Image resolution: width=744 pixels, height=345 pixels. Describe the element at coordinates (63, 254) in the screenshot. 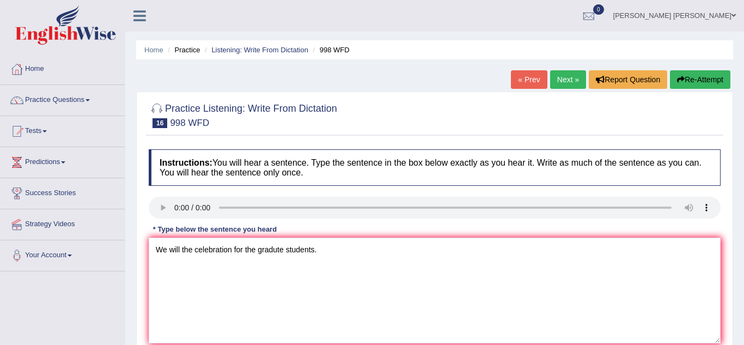

I see `a: Your Account` at that location.